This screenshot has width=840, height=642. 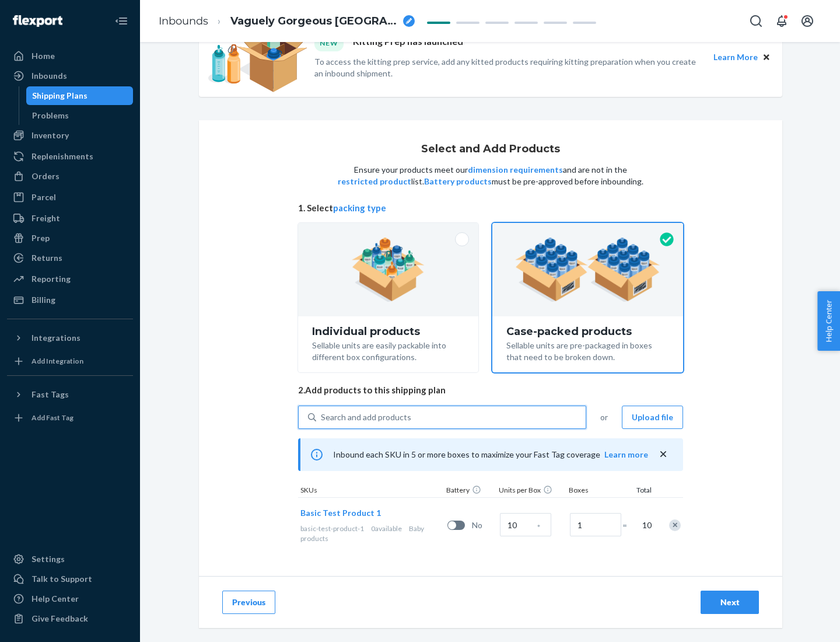 What do you see at coordinates (767, 57) in the screenshot?
I see `button: Close` at bounding box center [767, 57].